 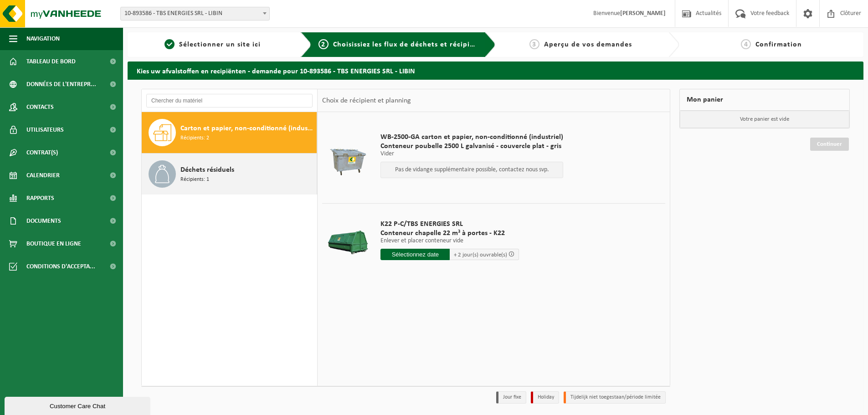 I want to click on span: Rapports, so click(x=40, y=198).